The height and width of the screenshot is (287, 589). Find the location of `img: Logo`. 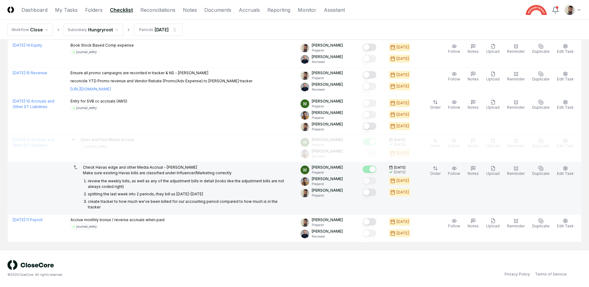

img: Logo is located at coordinates (11, 10).